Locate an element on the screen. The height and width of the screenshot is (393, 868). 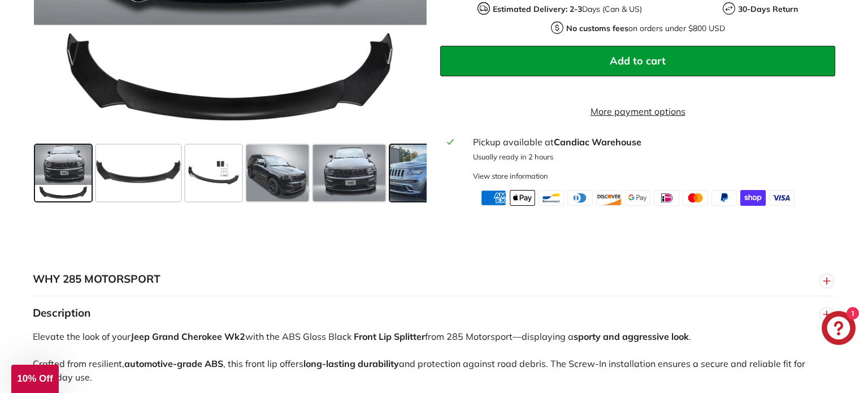
strong: automotive-grade ABS is located at coordinates (174, 363).